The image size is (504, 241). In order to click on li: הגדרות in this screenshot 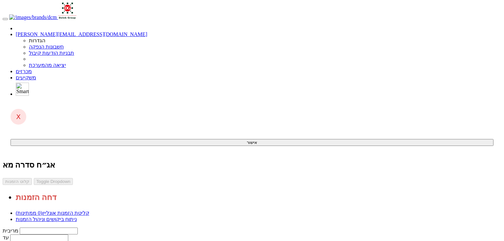, I will do `click(265, 40)`.